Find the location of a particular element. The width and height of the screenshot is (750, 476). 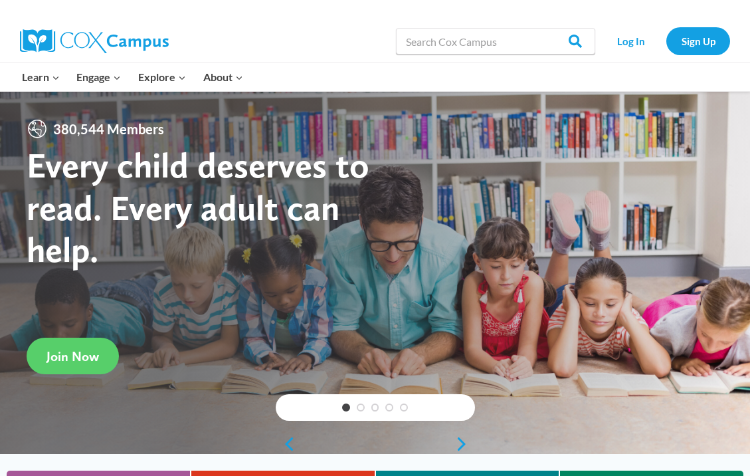

span: 380,544 Members is located at coordinates (108, 129).